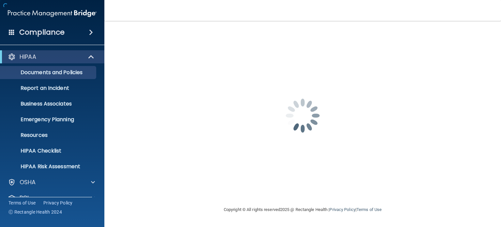  I want to click on p: OSHA, so click(28, 182).